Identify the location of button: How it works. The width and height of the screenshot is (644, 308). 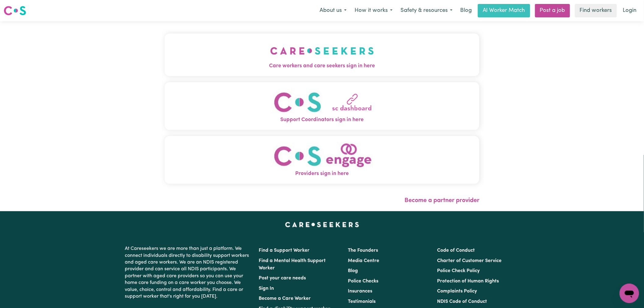
(373, 10).